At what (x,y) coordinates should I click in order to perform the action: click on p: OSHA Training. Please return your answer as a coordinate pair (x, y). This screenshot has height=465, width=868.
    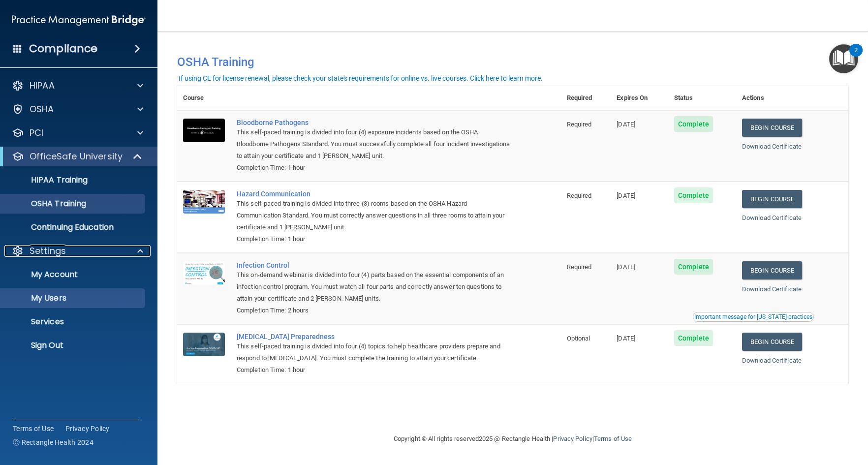
    Looking at the image, I should click on (46, 204).